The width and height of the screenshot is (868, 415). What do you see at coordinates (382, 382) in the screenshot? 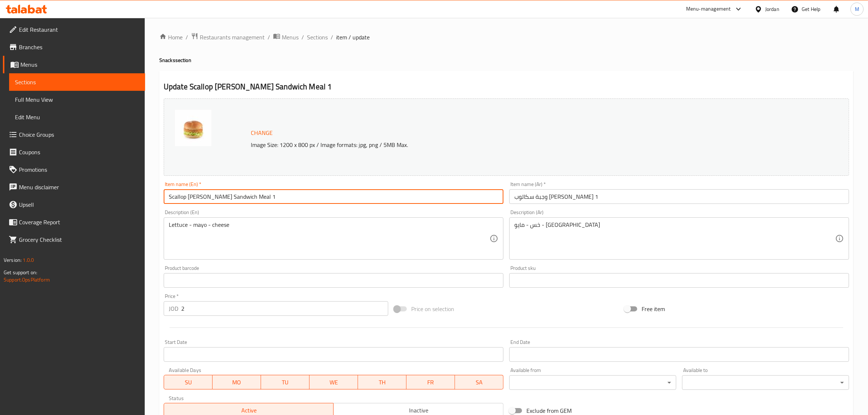
I see `button: TH` at bounding box center [382, 382].